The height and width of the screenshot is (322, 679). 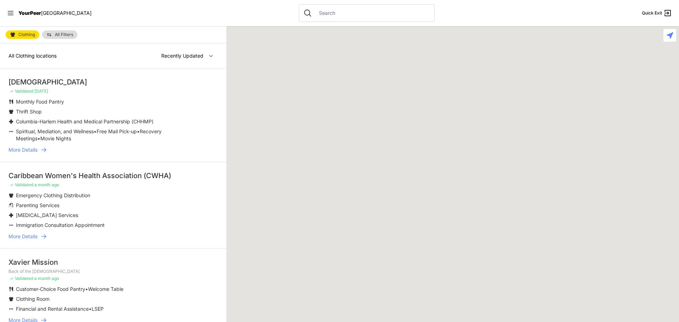 What do you see at coordinates (547, 65) in the screenshot?
I see `div: East Harlem` at bounding box center [547, 65].